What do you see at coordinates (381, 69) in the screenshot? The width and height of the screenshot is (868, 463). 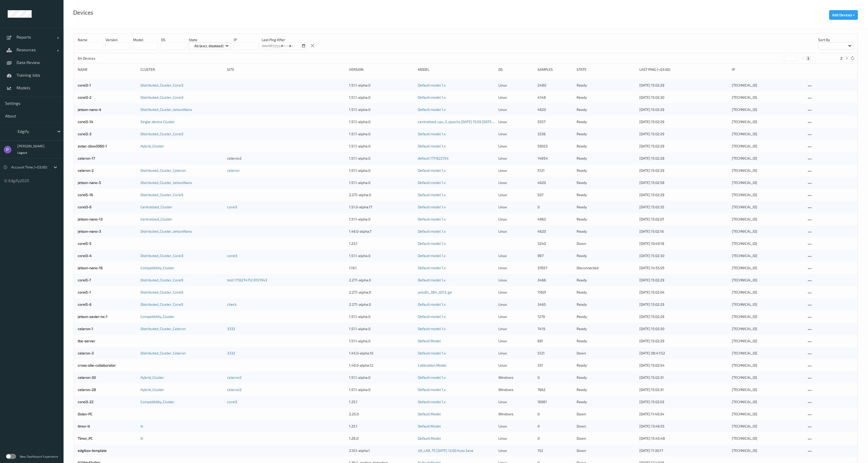 I see `div: version` at bounding box center [381, 69].